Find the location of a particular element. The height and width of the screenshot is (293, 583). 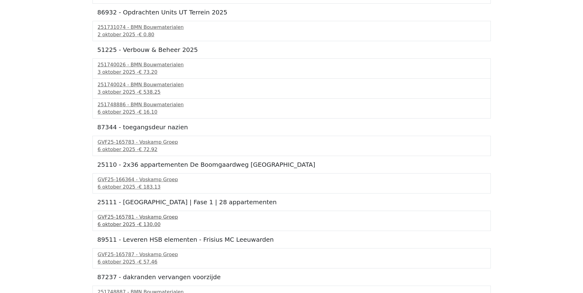

div: 2 oktober 2025 - is located at coordinates (292, 35).